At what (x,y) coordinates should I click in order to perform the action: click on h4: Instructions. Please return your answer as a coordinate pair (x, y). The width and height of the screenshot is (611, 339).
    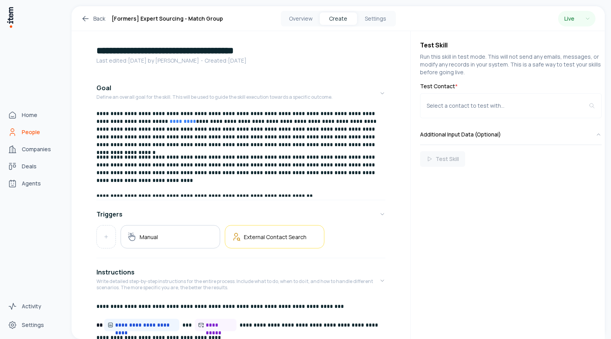
    Looking at the image, I should click on (116, 272).